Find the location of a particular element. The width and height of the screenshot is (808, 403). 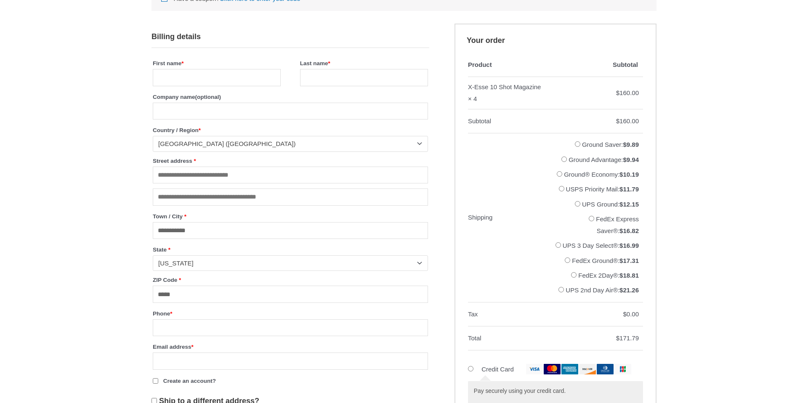

bdi: 11.79 is located at coordinates (629, 189).